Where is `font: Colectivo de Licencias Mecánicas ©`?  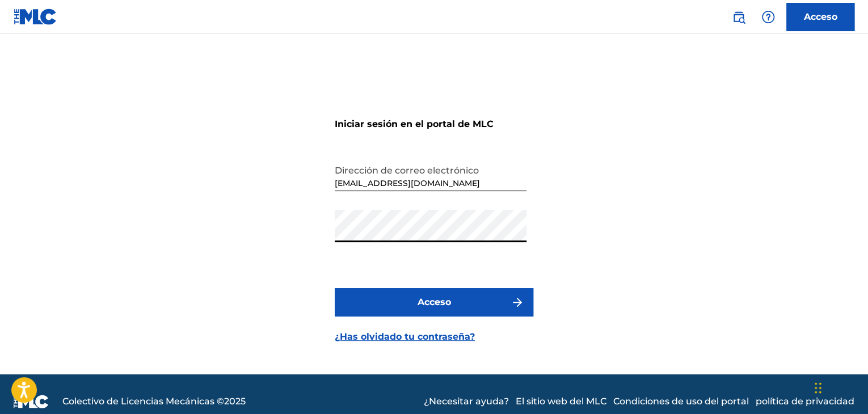
font: Colectivo de Licencias Mecánicas © is located at coordinates (143, 401).